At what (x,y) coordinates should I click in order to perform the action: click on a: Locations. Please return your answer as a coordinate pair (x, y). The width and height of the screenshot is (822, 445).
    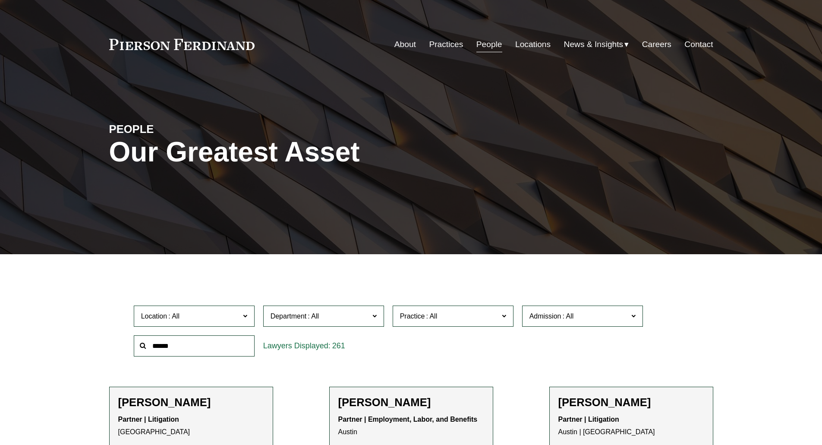
    Looking at the image, I should click on (533, 44).